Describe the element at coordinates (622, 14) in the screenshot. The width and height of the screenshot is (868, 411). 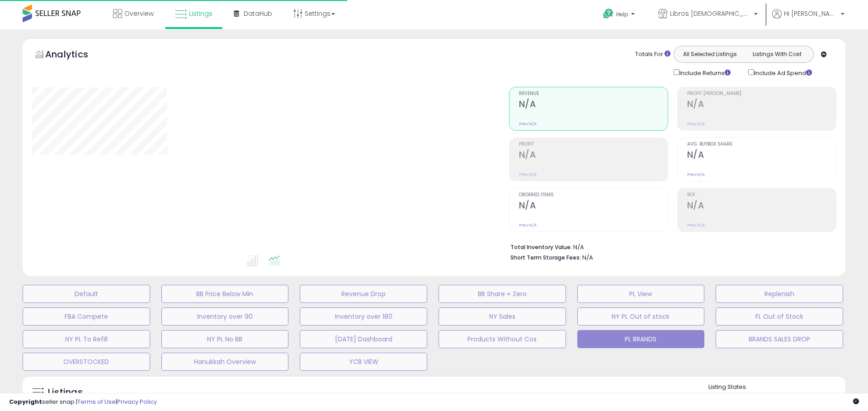
I see `span: Help` at that location.